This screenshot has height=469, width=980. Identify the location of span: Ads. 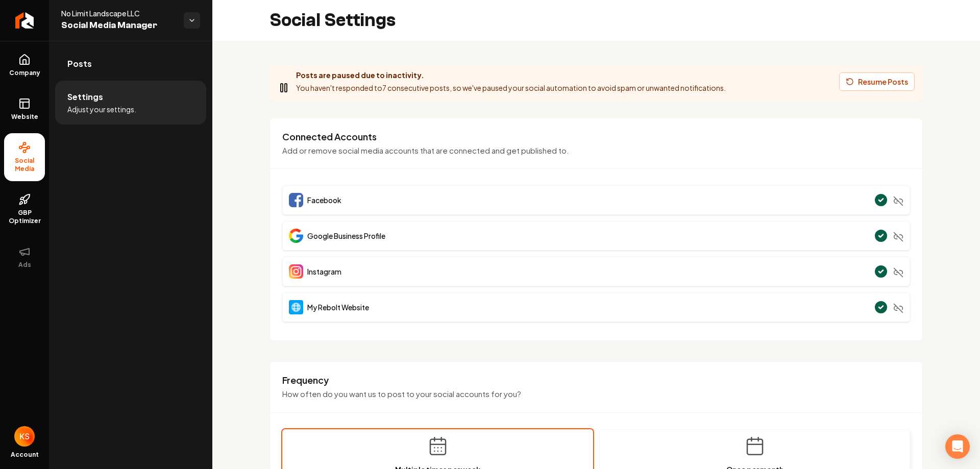
(24, 265).